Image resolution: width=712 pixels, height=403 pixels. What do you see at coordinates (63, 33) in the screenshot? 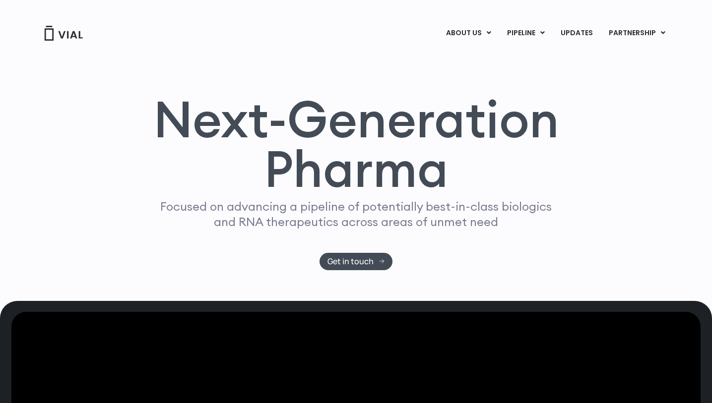
I see `img: Vial Logo` at bounding box center [63, 33].